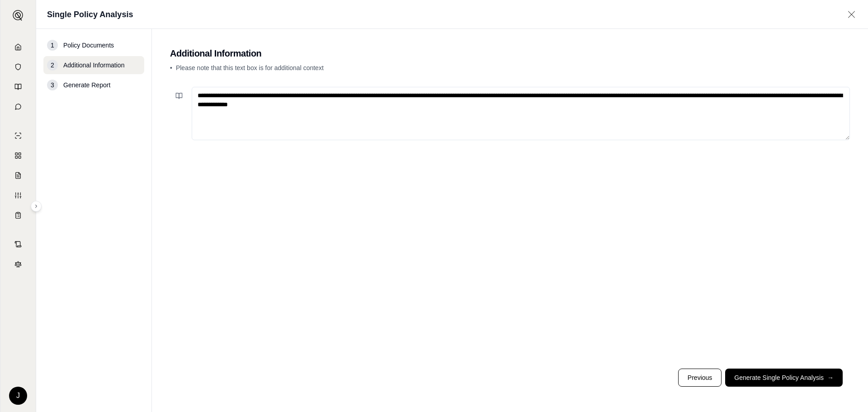 The height and width of the screenshot is (412, 868). I want to click on div: 3, so click(52, 85).